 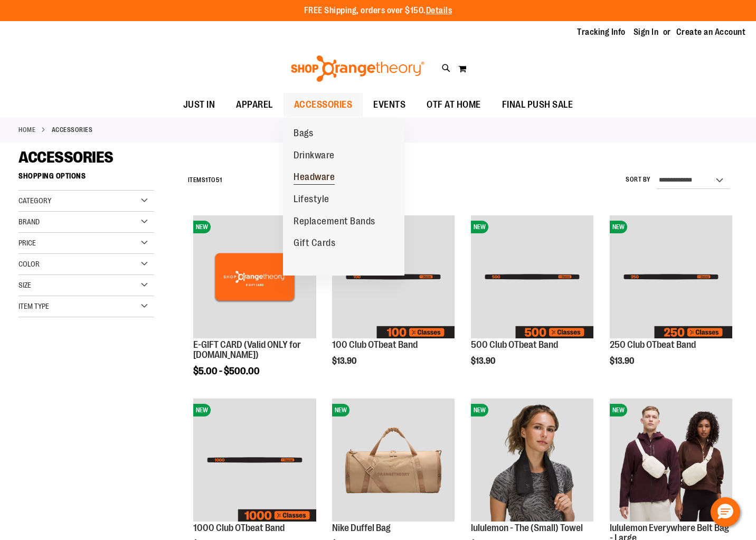 I want to click on span: $5.00 - $500.00, so click(x=226, y=371).